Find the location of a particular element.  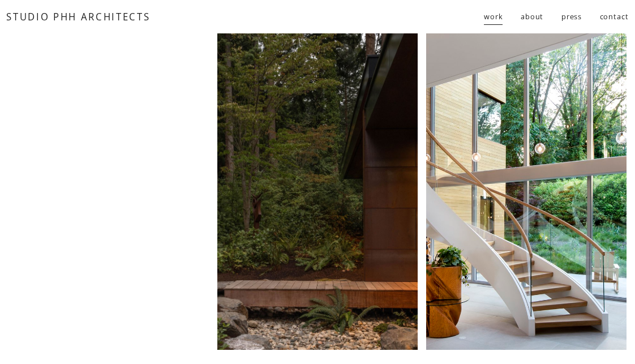

a: press is located at coordinates (572, 17).